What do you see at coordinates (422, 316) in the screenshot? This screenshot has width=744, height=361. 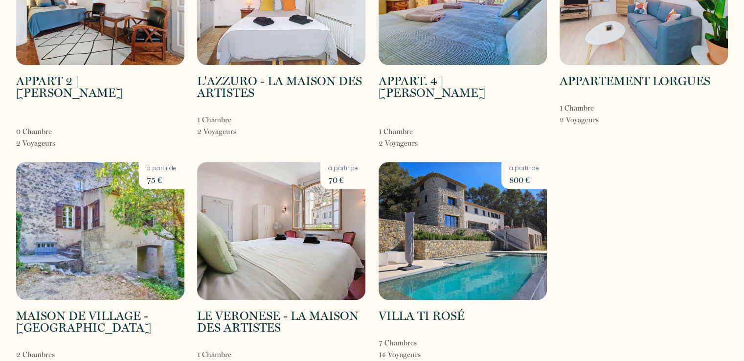 I see `h2: VILLA TI ROSÉ` at bounding box center [422, 316].